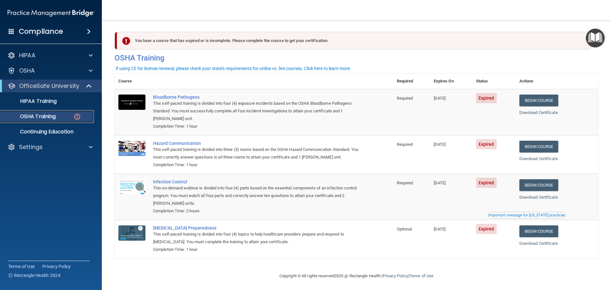 This screenshot has width=611, height=290. I want to click on a: Hazard Communication, so click(257, 143).